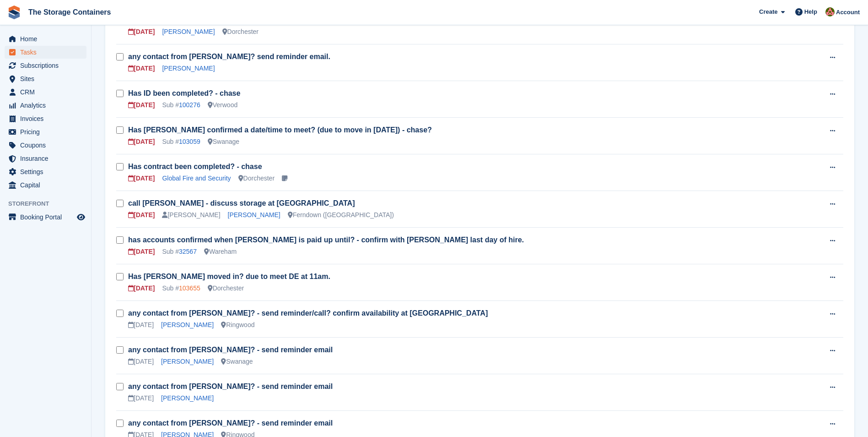  Describe the element at coordinates (49, 203) in the screenshot. I see `span: Storefront` at that location.